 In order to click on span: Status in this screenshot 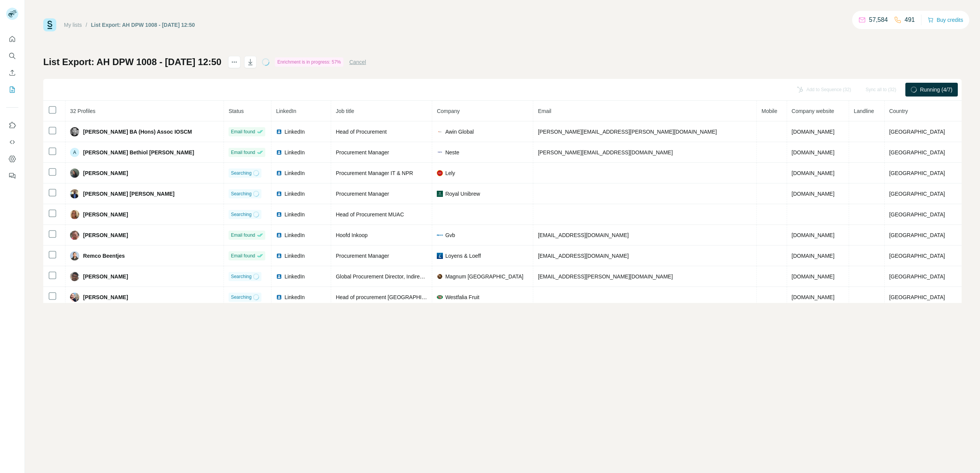, I will do `click(236, 111)`.